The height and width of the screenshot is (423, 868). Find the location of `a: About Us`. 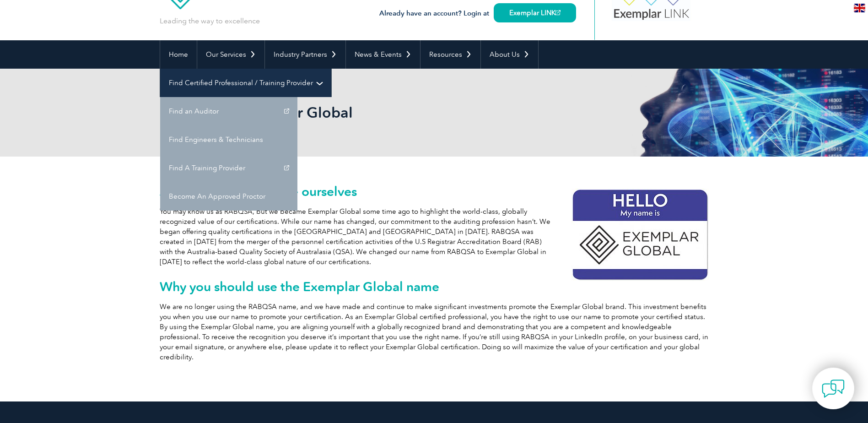

a: About Us is located at coordinates (509, 55).